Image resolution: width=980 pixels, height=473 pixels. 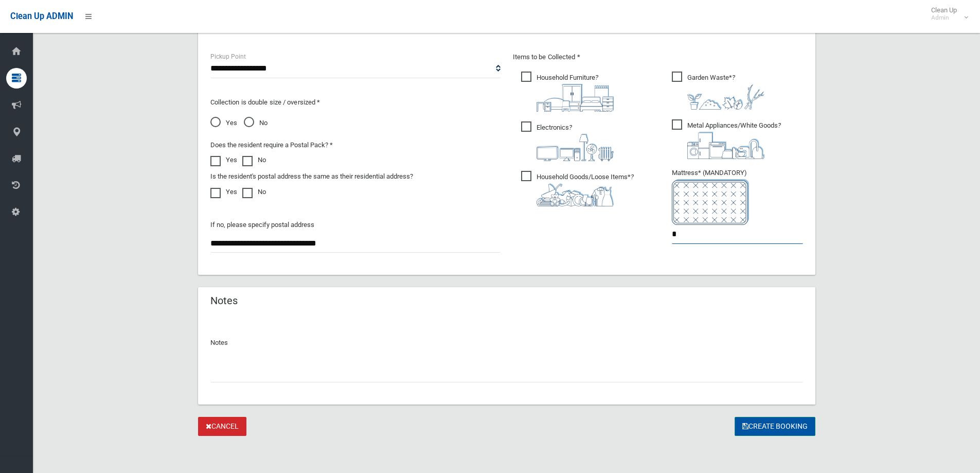 What do you see at coordinates (568, 141) in the screenshot?
I see `span: Electronics` at bounding box center [568, 141].